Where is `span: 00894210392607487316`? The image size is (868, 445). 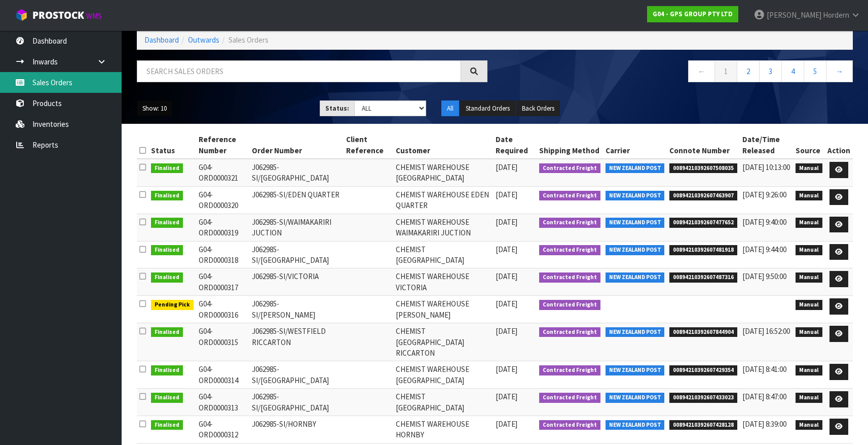 span: 00894210392607487316 is located at coordinates (703, 277).